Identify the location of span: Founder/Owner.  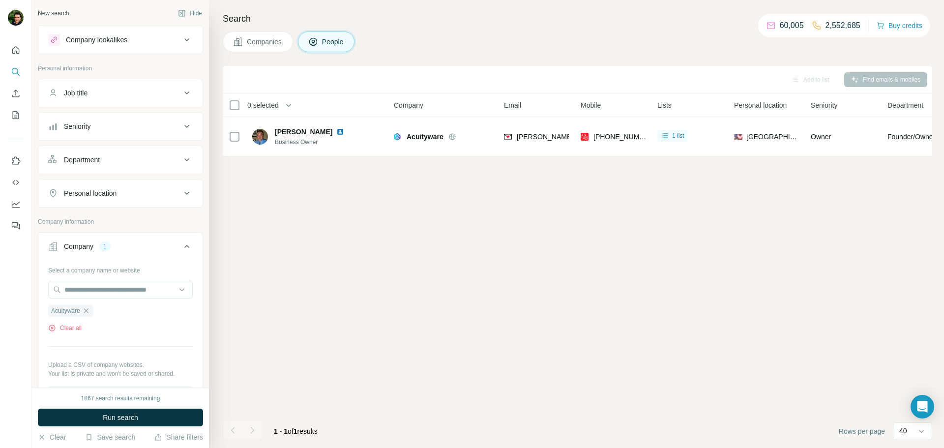
(911, 137).